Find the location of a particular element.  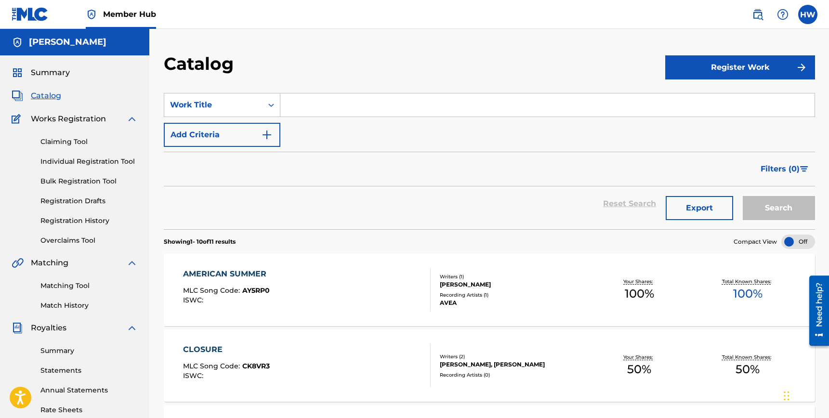

span: CK8VR3 is located at coordinates (256, 366).